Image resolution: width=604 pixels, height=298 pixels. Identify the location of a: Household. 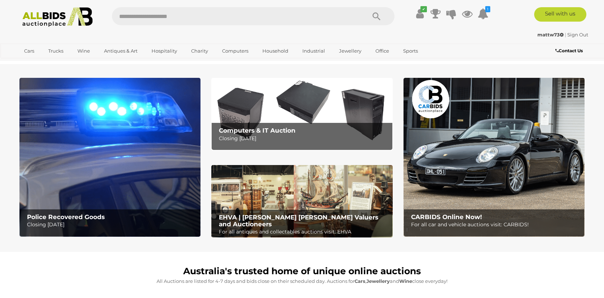
(275, 51).